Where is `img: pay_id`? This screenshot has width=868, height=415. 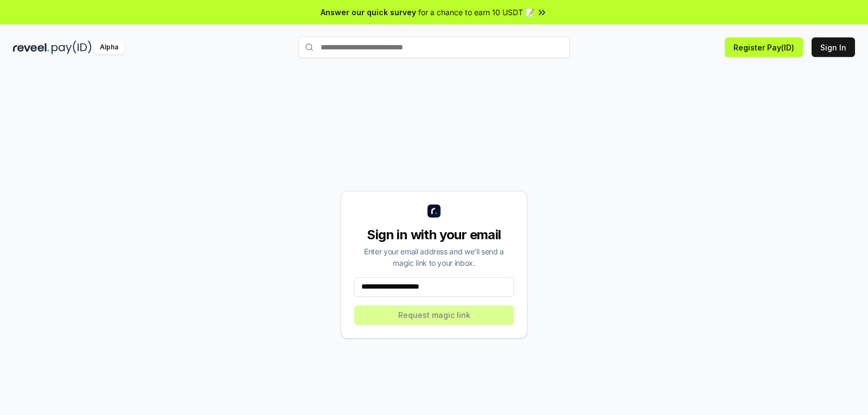 img: pay_id is located at coordinates (72, 47).